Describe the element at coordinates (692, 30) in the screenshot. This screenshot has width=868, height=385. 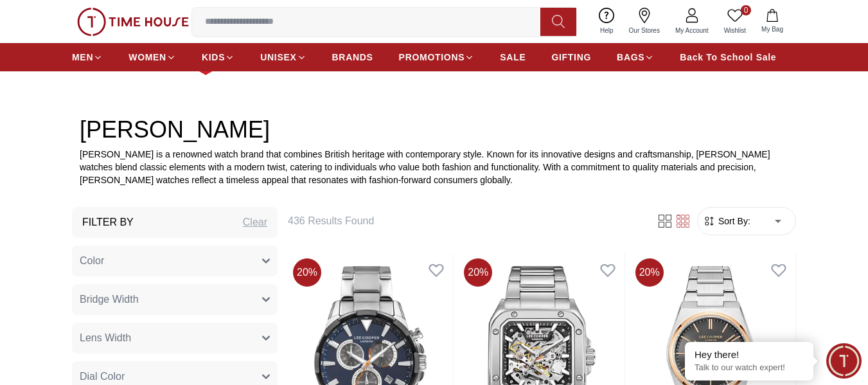
I see `span: My Account` at that location.